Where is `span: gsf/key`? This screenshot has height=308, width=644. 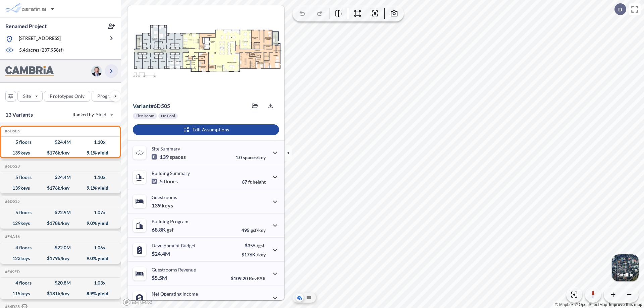
span: gsf/key is located at coordinates (258, 230).